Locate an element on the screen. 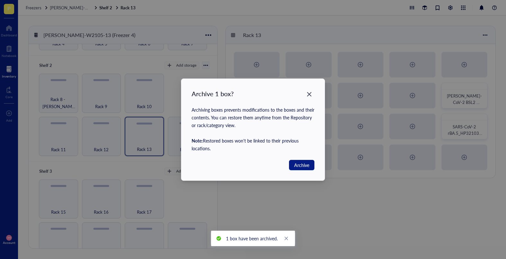  div: Archive 1 box? is located at coordinates (253, 93).